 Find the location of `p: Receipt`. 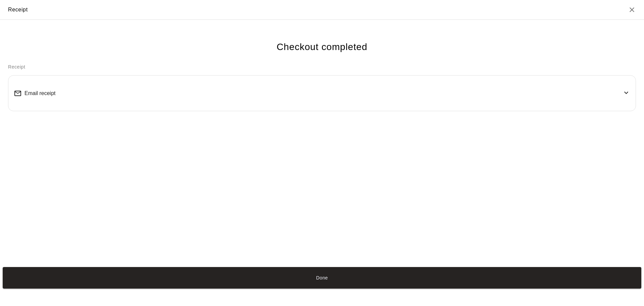

p: Receipt is located at coordinates (322, 67).